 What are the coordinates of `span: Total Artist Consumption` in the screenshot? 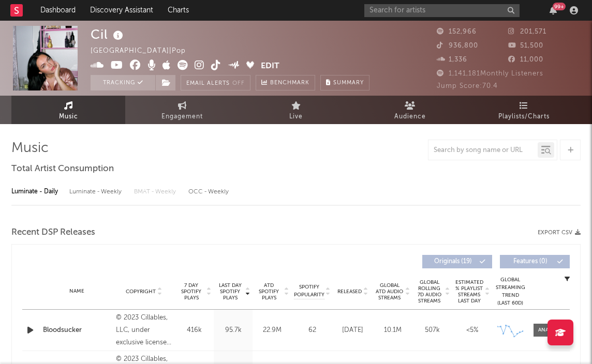 It's located at (63, 169).